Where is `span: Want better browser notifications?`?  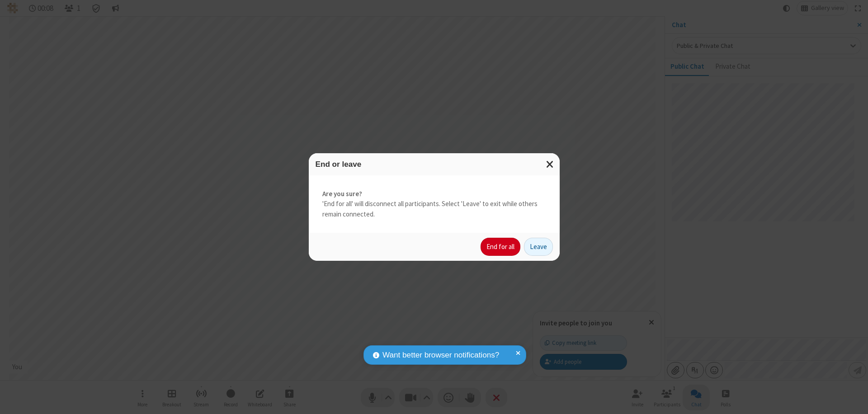
span: Want better browser notifications? is located at coordinates (441, 355).